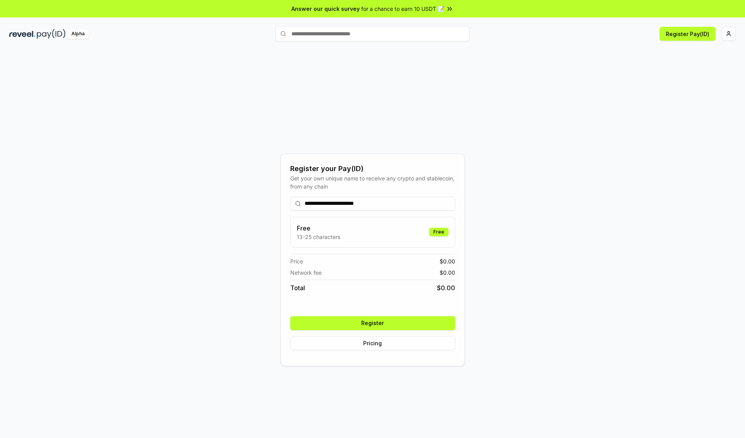  I want to click on span: Answer our quick survey, so click(326, 9).